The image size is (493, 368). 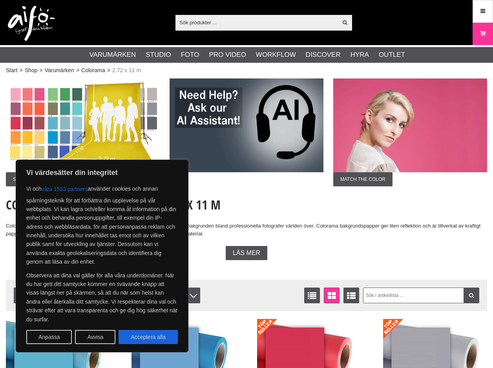 What do you see at coordinates (12, 70) in the screenshot?
I see `a: Start` at bounding box center [12, 70].